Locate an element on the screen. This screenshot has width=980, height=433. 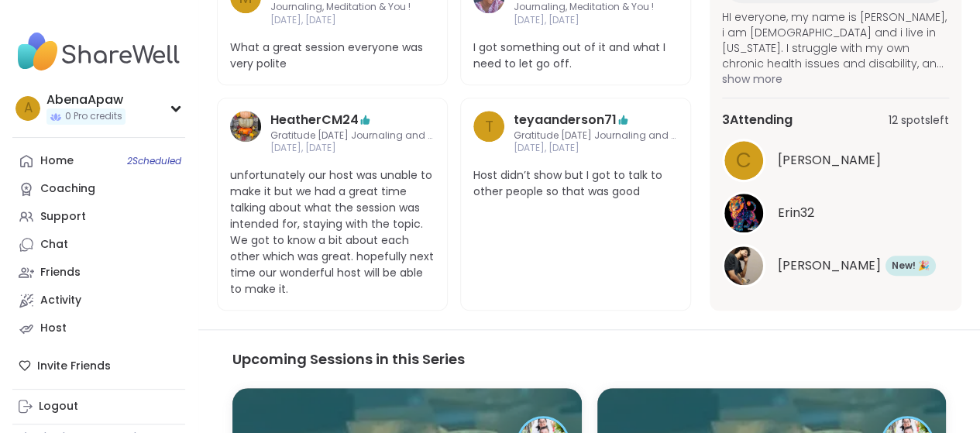
a: Chat is located at coordinates (98, 245).